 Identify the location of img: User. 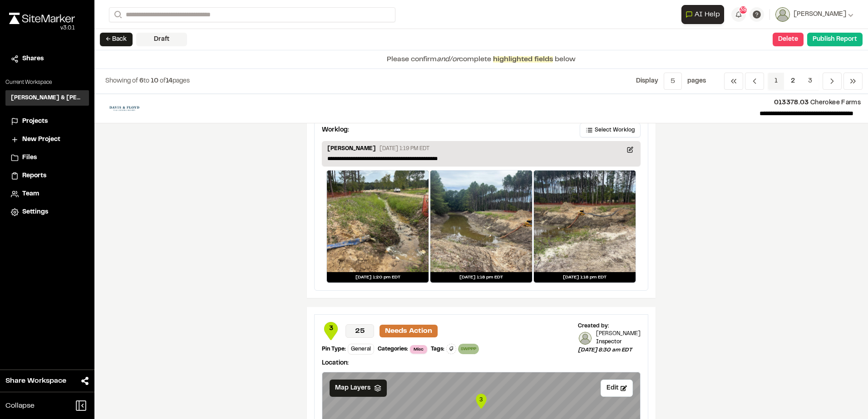
(783, 14).